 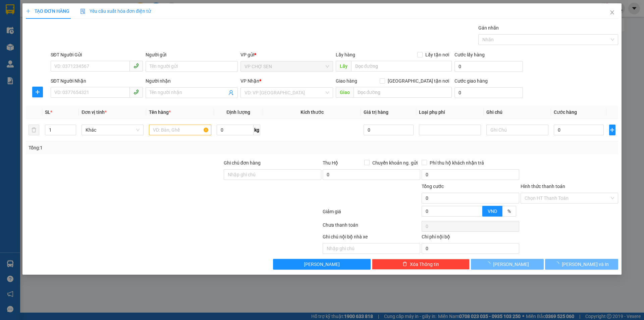 What do you see at coordinates (97, 55) in the screenshot?
I see `div: SĐT Người Gửi` at bounding box center [97, 55].